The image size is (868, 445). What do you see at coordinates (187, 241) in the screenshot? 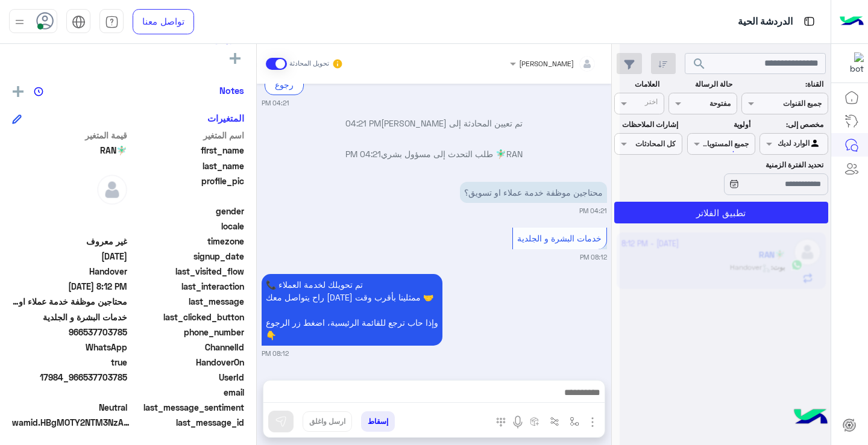
I see `span: timezone` at bounding box center [187, 241].